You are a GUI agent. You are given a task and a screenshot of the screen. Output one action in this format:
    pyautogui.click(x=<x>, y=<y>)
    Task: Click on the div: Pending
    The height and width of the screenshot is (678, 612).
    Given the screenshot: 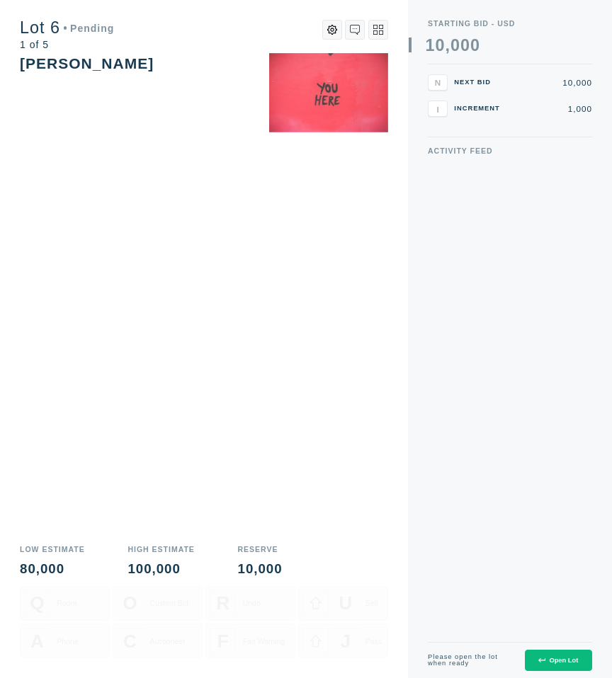 What is the action you would take?
    pyautogui.click(x=89, y=28)
    